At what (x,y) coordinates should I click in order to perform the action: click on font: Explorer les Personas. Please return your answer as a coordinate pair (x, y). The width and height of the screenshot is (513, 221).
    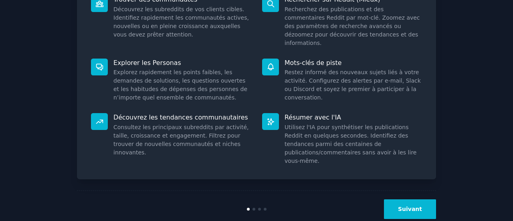
    Looking at the image, I should click on (147, 63).